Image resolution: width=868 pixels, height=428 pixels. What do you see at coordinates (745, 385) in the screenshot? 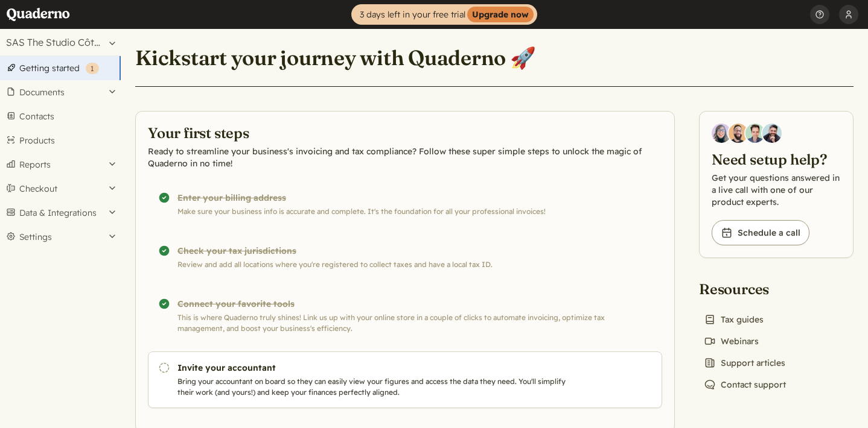
I see `a: Contact support` at bounding box center [745, 385].